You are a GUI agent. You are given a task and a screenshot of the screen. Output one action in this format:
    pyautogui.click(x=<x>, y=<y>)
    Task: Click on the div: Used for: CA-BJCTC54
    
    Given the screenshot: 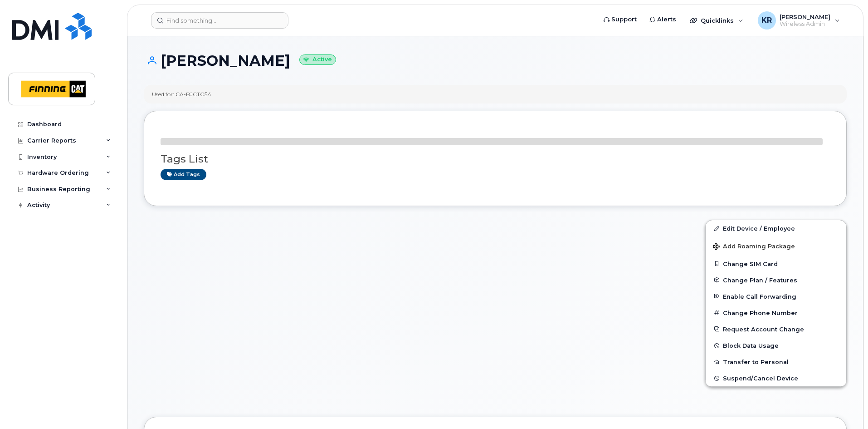 What is the action you would take?
    pyautogui.click(x=181, y=94)
    